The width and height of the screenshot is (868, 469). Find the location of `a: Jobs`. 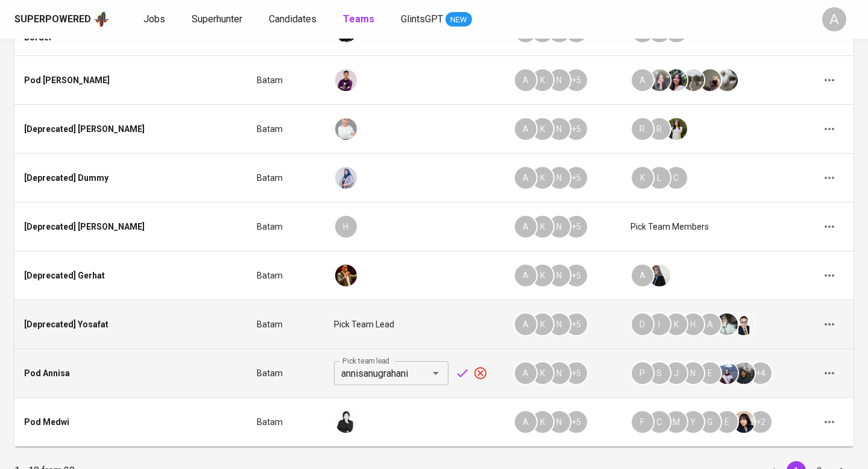

a: Jobs is located at coordinates (156, 19).